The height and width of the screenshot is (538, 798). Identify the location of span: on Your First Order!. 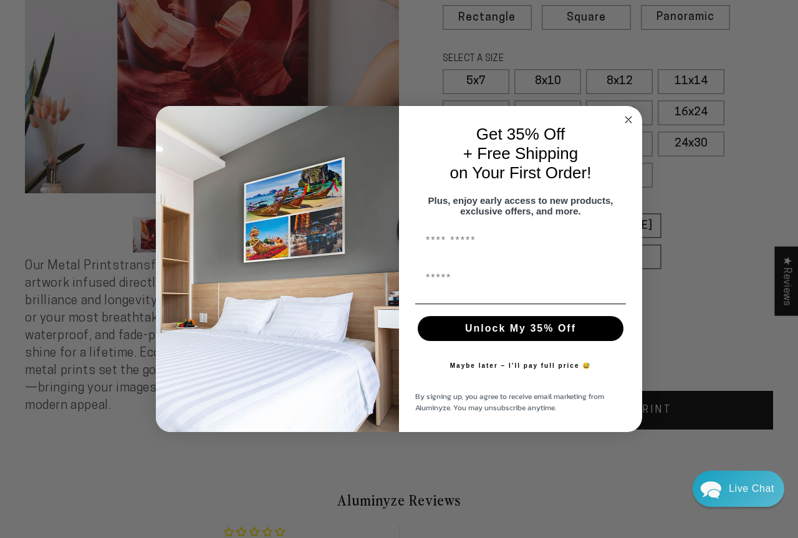
(520, 173).